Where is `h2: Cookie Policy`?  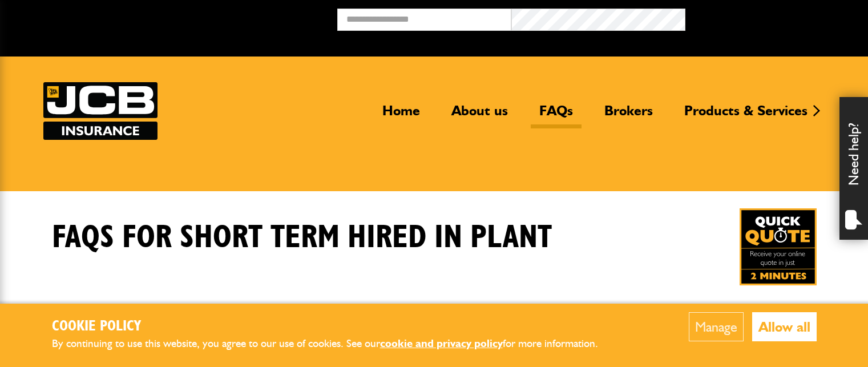 h2: Cookie Policy is located at coordinates (334, 326).